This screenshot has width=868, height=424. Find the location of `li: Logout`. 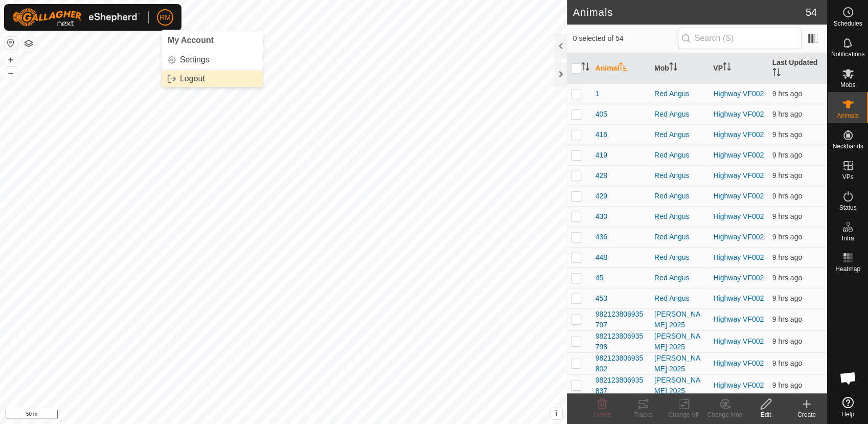

li: Logout is located at coordinates (212, 79).